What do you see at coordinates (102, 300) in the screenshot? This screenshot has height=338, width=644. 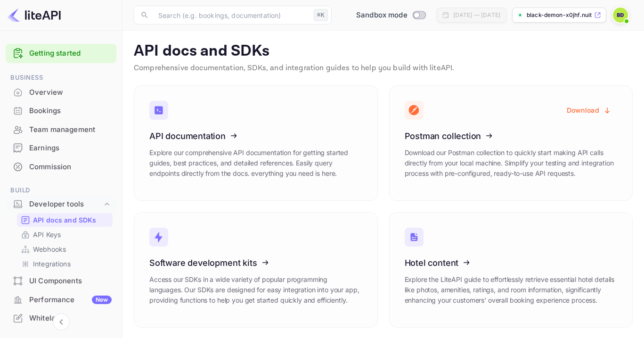 I see `div: New` at bounding box center [102, 300].